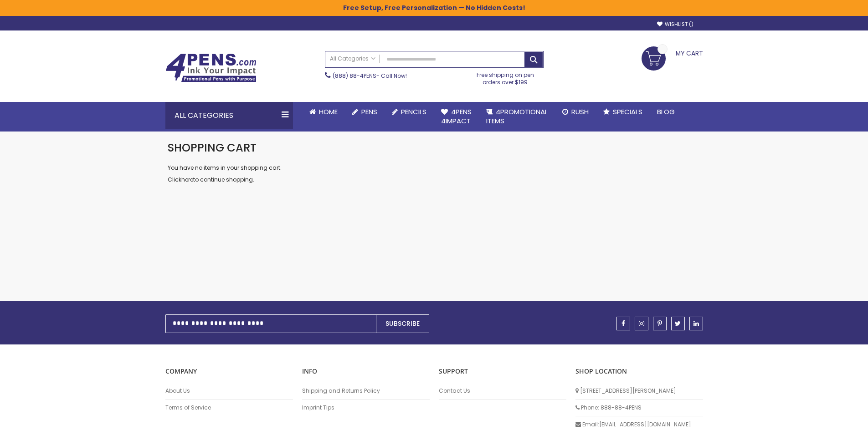  I want to click on a: 4Pens4impact, so click(456, 116).